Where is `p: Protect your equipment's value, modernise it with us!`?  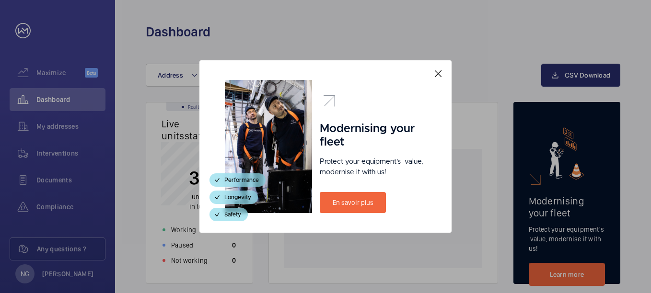 p: Protect your equipment's value, modernise it with us! is located at coordinates (373, 167).